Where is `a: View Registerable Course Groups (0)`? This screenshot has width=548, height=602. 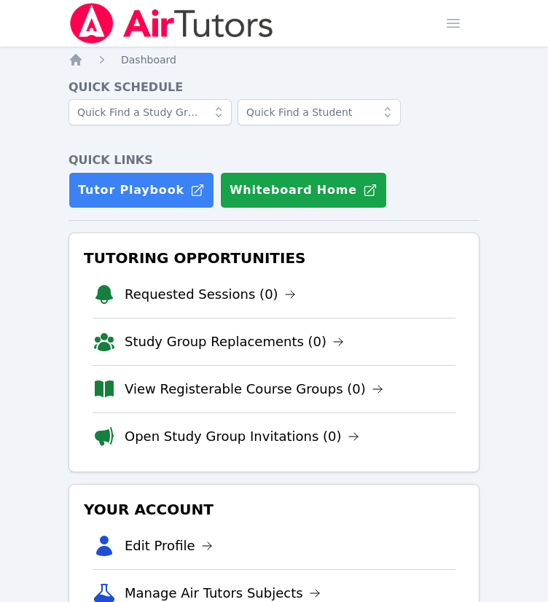 a: View Registerable Course Groups (0) is located at coordinates (253, 389).